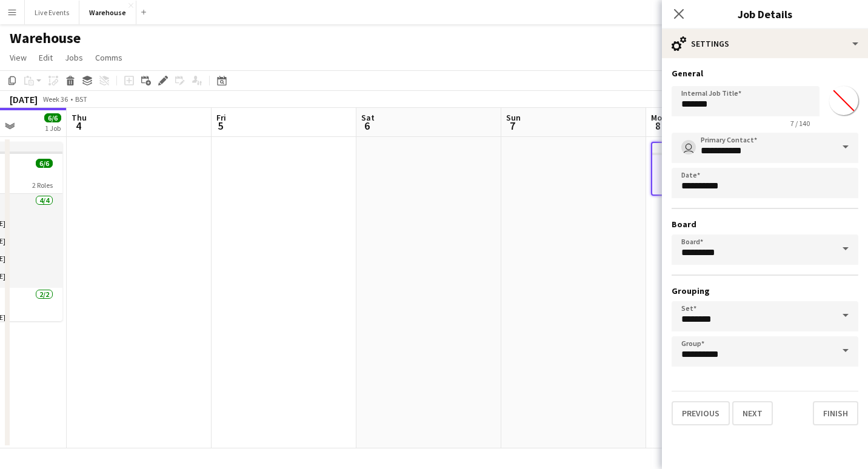  I want to click on span: Fri, so click(221, 118).